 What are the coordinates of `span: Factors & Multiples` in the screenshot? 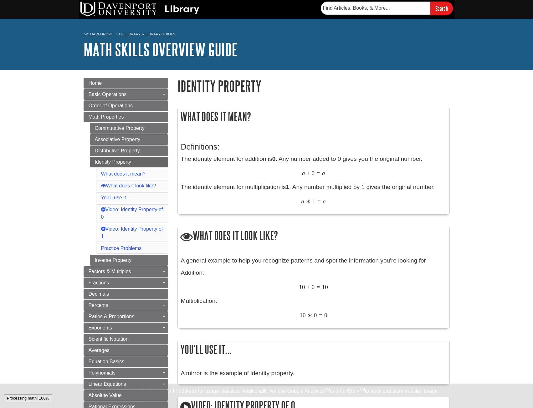 It's located at (110, 271).